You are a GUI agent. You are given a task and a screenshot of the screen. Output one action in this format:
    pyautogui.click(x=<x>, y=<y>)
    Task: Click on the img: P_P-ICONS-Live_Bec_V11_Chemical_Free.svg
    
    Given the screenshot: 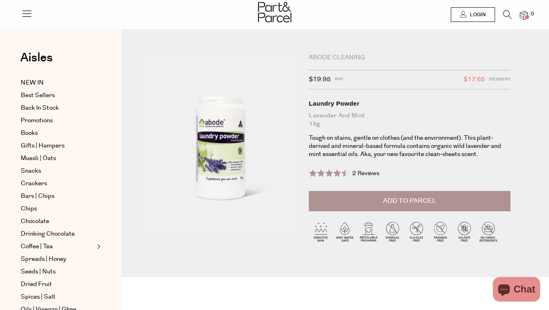 What is the action you would take?
    pyautogui.click(x=393, y=231)
    